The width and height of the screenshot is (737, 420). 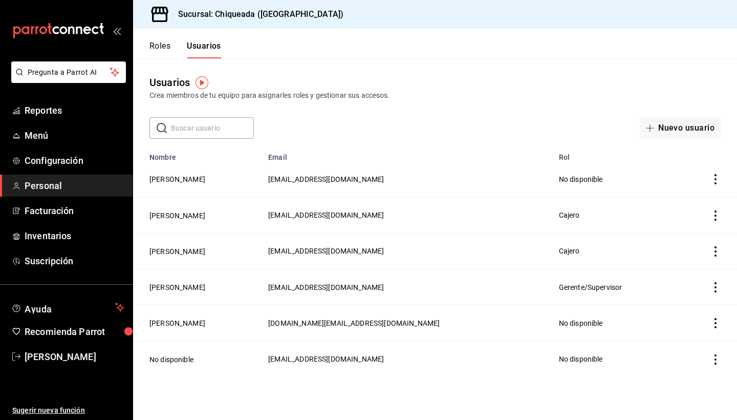 What do you see at coordinates (680, 128) in the screenshot?
I see `button: Nuevo usuario` at bounding box center [680, 128].